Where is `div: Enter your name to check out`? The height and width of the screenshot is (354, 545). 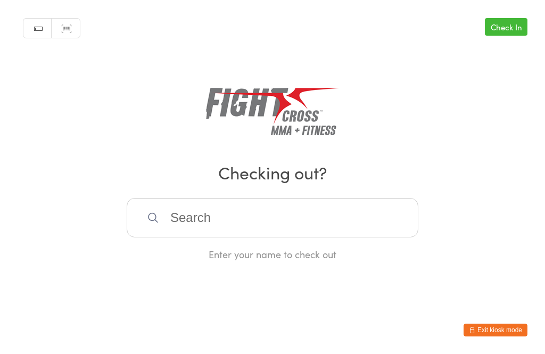
div: Enter your name to check out is located at coordinates (272, 254).